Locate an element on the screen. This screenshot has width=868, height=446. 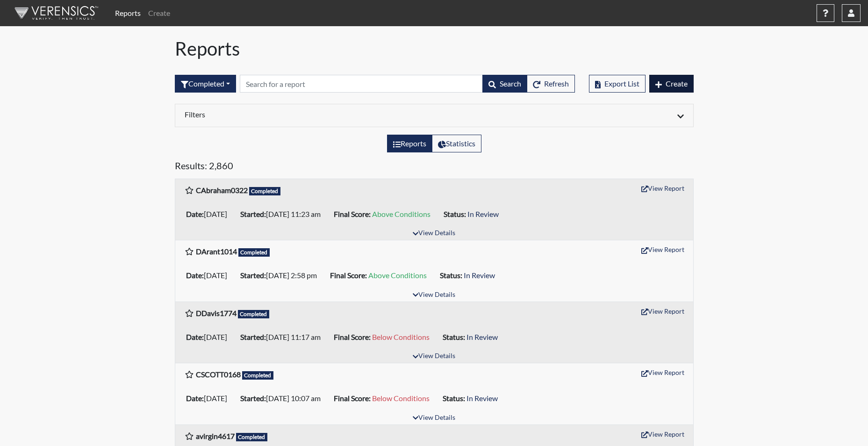
button: Refresh is located at coordinates (550, 84).